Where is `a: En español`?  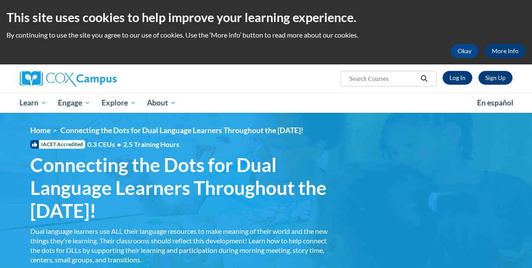 a: En español is located at coordinates (495, 103).